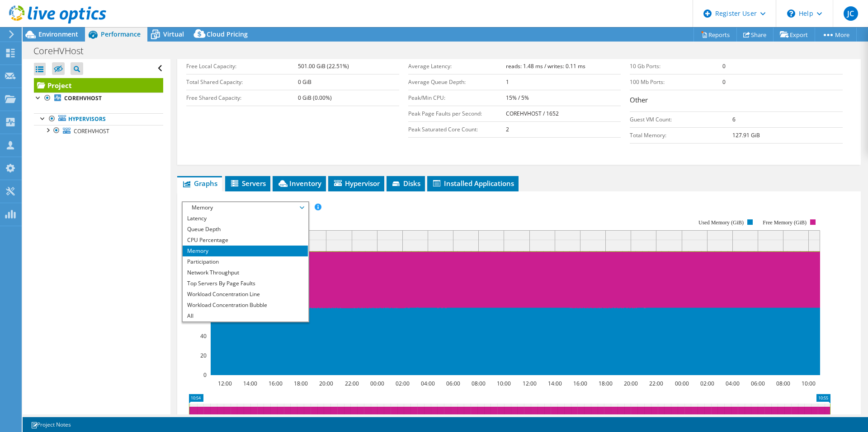  Describe the element at coordinates (205, 375) in the screenshot. I see `text: 0` at that location.